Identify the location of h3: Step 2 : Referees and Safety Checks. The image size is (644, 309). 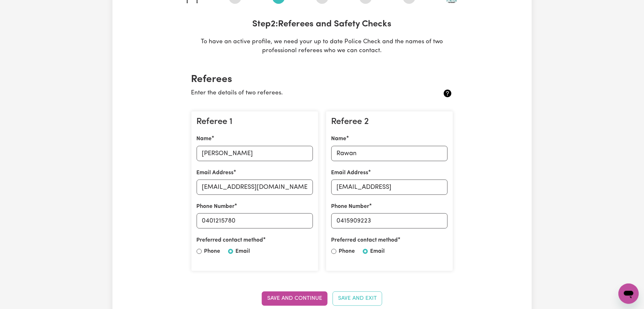
(322, 24).